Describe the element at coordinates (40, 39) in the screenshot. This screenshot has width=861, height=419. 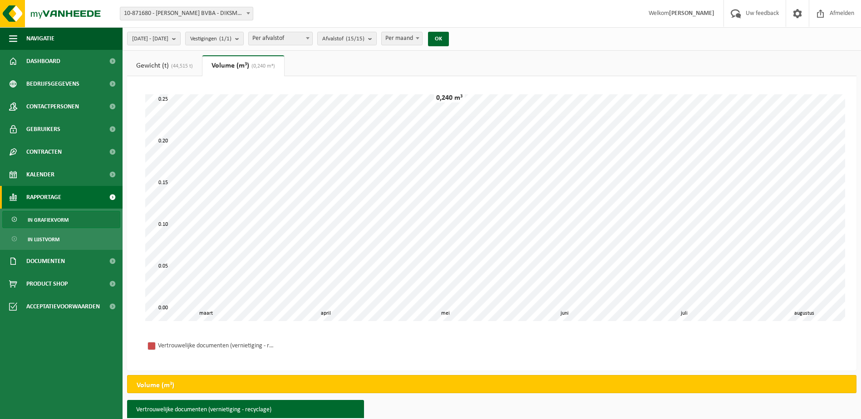
I see `span: Navigatie` at that location.